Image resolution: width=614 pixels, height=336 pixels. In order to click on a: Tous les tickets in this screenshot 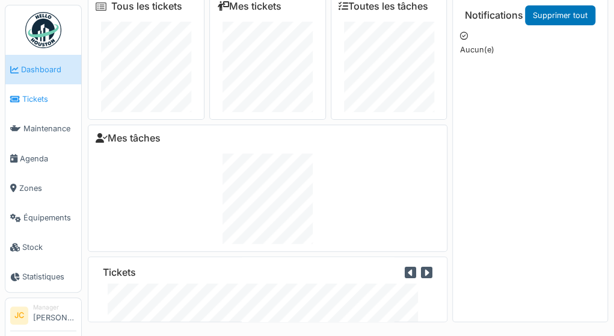, I will do `click(147, 6)`.